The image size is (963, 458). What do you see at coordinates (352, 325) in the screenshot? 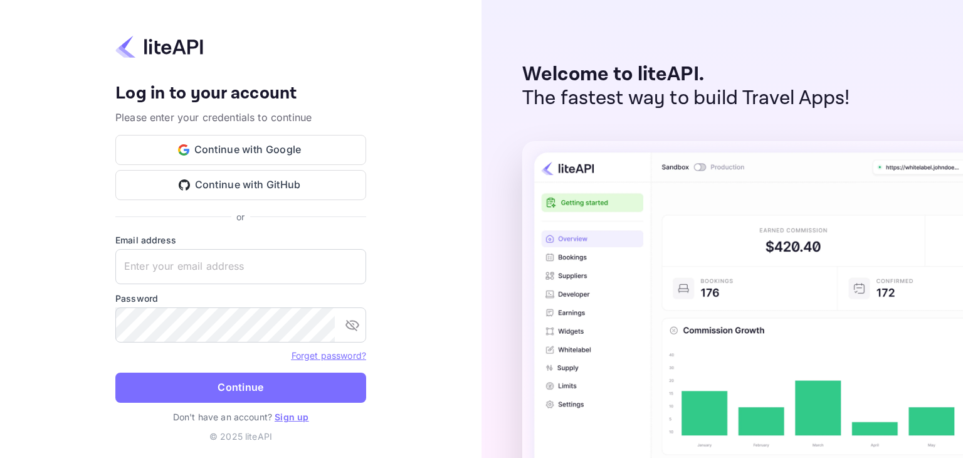
I see `button: toggle password visibility` at bounding box center [352, 325].